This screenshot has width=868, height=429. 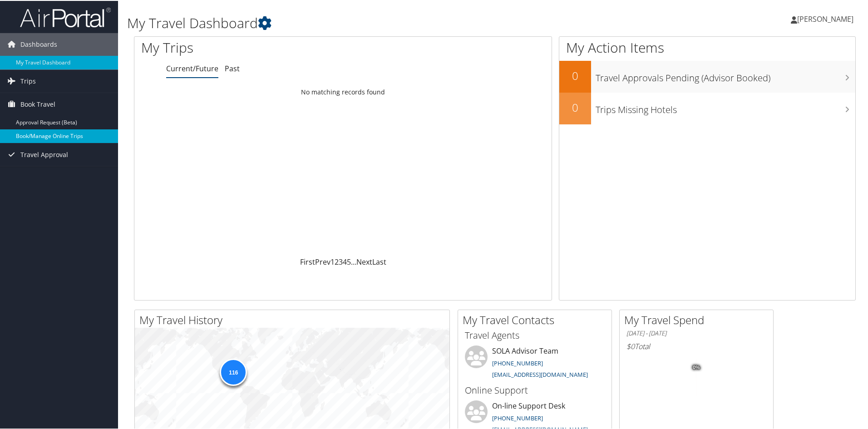 I want to click on h6: Total, so click(x=697, y=346).